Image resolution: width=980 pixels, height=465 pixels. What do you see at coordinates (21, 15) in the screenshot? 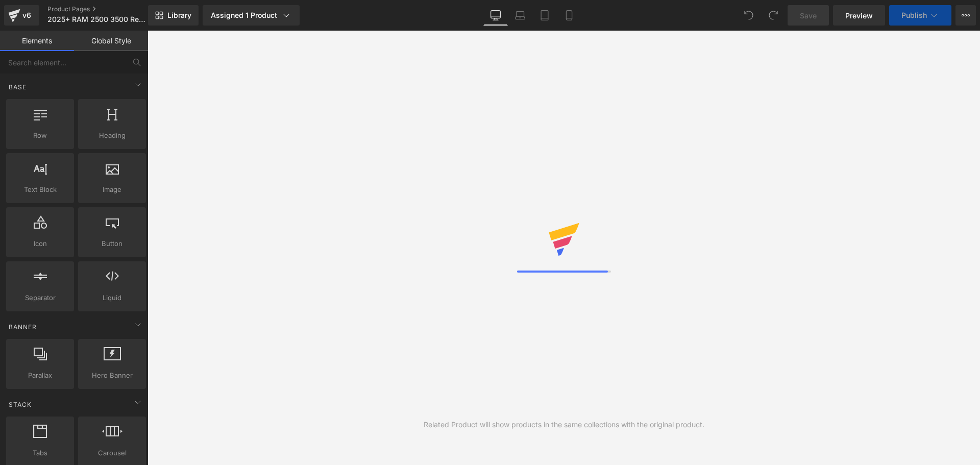
I see `a: v6` at bounding box center [21, 15].